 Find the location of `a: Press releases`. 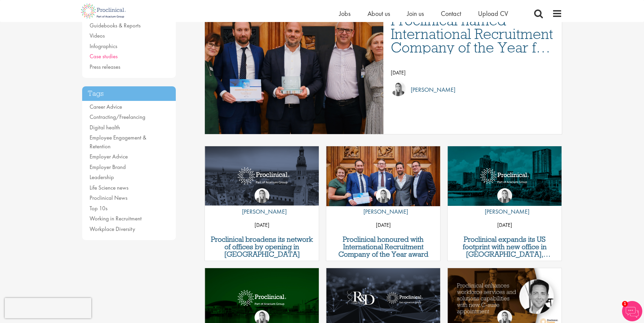

a: Press releases is located at coordinates (105, 66).